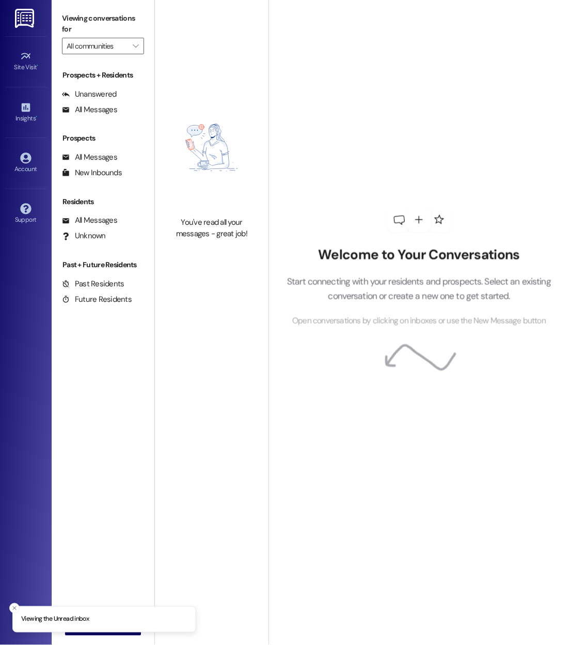  Describe the element at coordinates (55, 620) in the screenshot. I see `p: Viewing the Unread inbox` at that location.